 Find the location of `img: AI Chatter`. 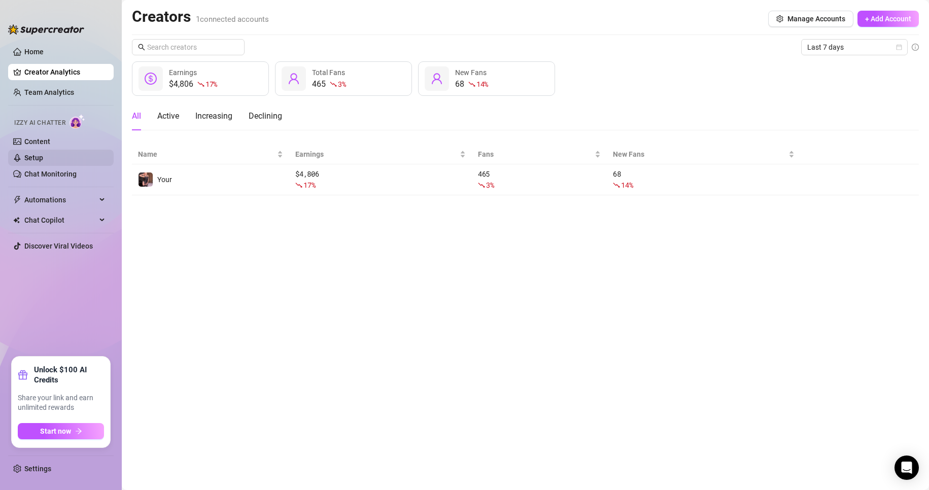

img: AI Chatter is located at coordinates (77, 121).